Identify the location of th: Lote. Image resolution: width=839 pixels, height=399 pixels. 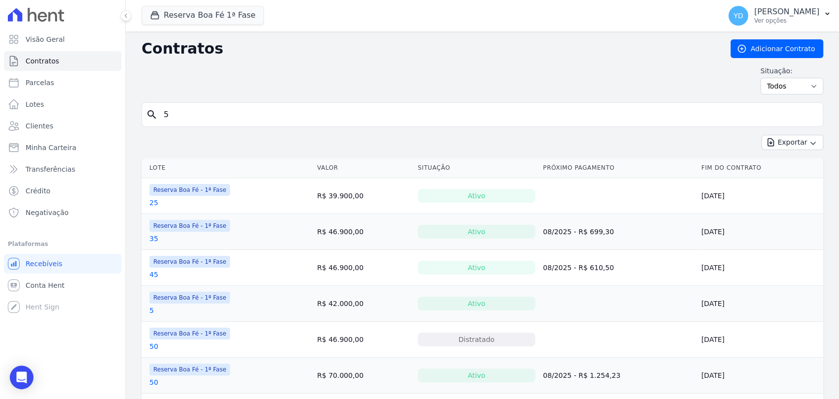
(227, 168).